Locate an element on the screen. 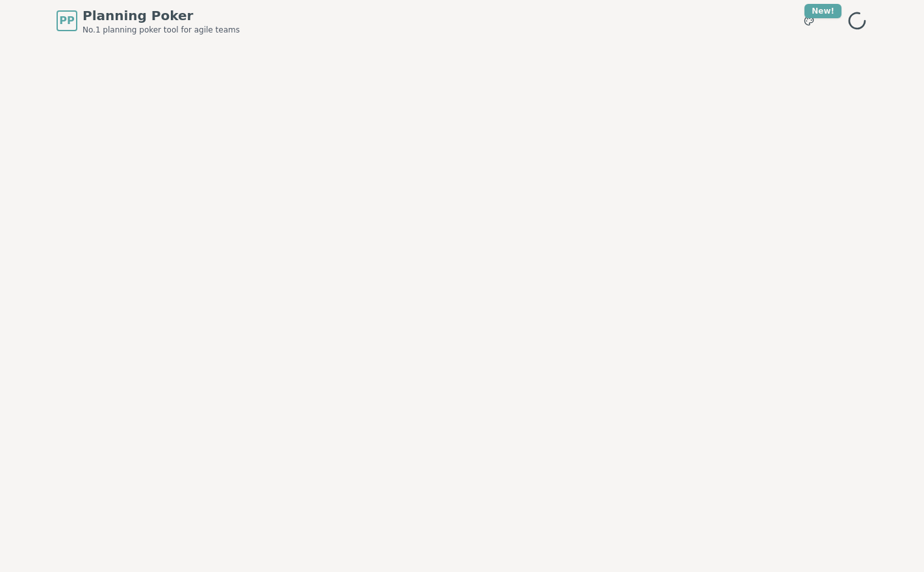 The height and width of the screenshot is (572, 924). div: New! is located at coordinates (822, 11).